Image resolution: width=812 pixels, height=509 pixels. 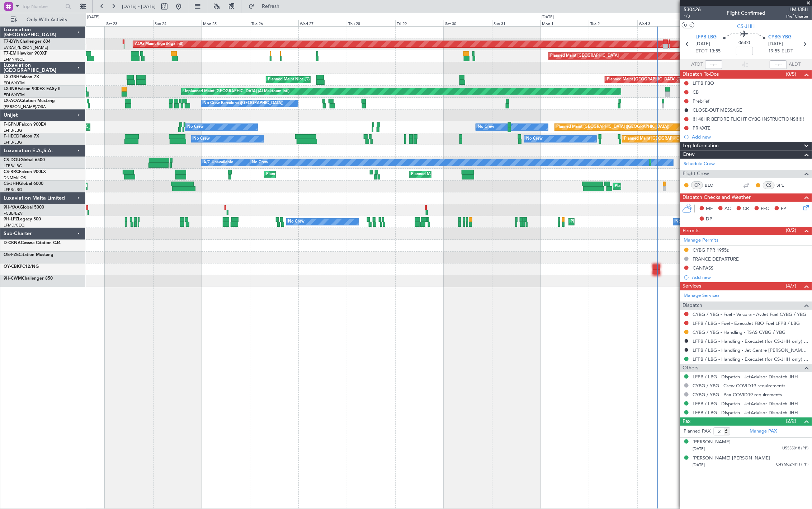 I want to click on span: ELDT, so click(x=787, y=52).